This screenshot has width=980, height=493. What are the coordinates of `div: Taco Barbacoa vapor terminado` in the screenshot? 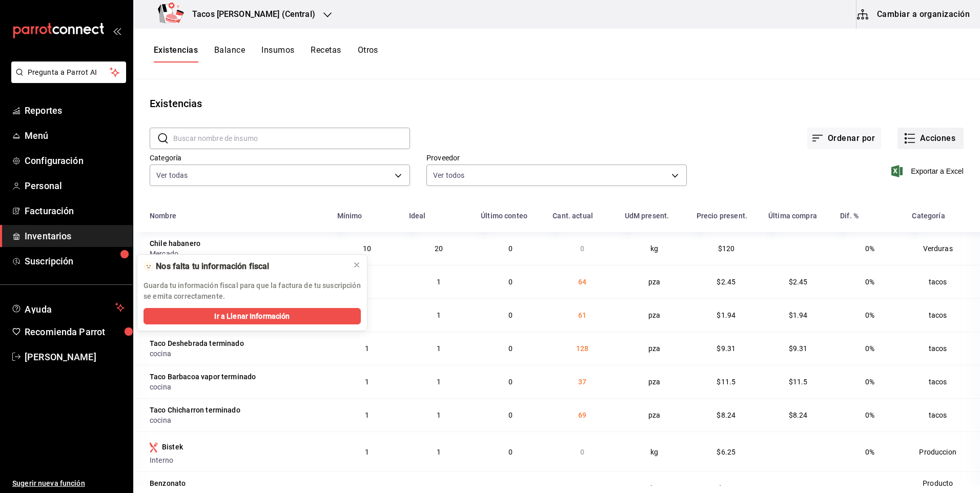 It's located at (202, 376).